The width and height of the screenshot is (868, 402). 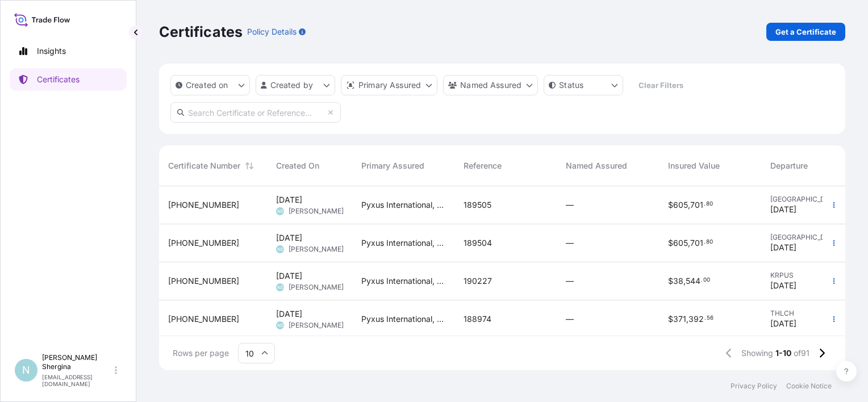 What do you see at coordinates (292, 85) in the screenshot?
I see `p: Created by` at bounding box center [292, 85].